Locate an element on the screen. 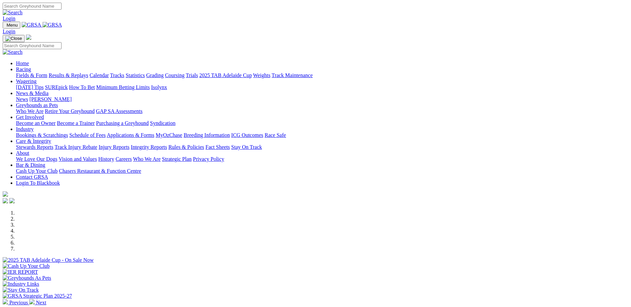 The height and width of the screenshot is (307, 631). a: Stay On Track is located at coordinates (246, 147).